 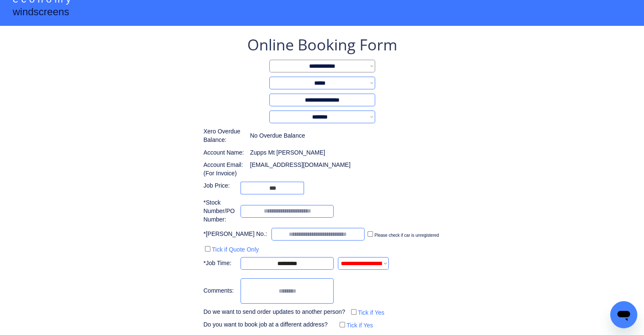 I want to click on div: windscreens, so click(x=40, y=13).